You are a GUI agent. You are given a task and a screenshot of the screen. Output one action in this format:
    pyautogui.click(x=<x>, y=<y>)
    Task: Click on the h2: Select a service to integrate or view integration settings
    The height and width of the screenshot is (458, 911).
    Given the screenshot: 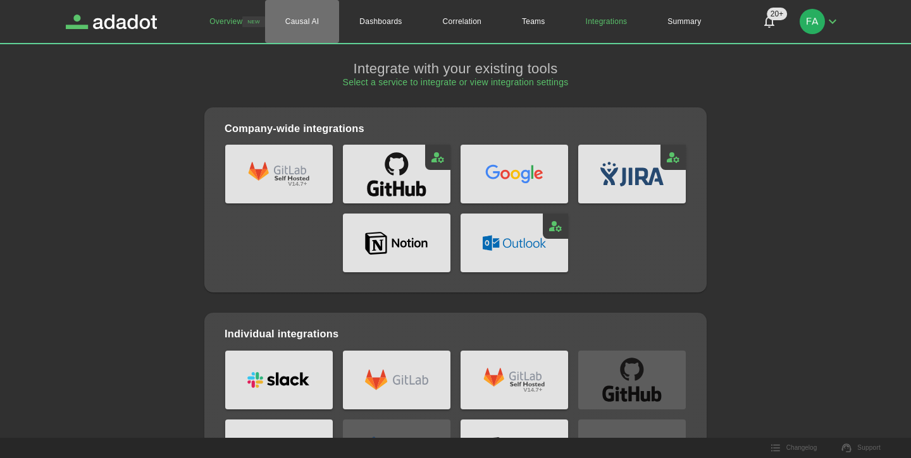 What is the action you would take?
    pyautogui.click(x=455, y=82)
    